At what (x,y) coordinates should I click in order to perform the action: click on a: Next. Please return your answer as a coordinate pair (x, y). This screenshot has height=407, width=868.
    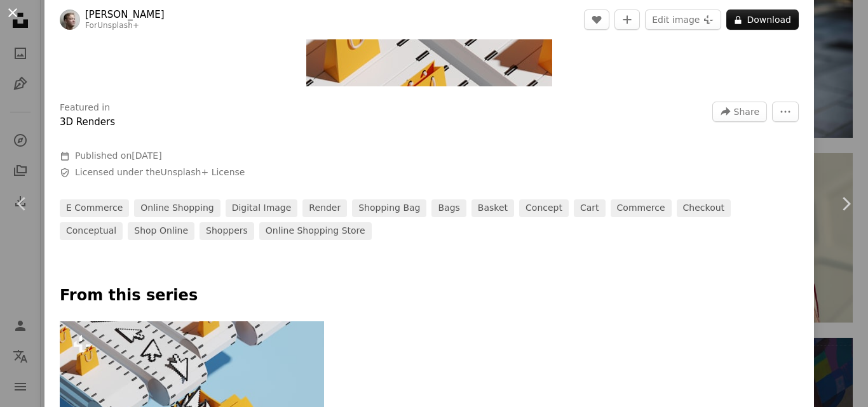
    Looking at the image, I should click on (846, 204).